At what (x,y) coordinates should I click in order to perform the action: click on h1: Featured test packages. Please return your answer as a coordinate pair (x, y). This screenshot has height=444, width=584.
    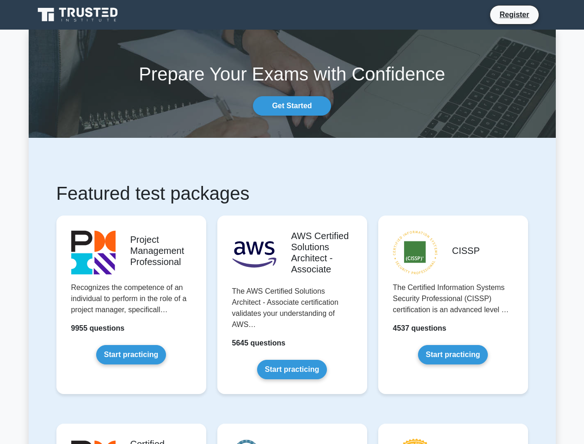
    Looking at the image, I should click on (292, 193).